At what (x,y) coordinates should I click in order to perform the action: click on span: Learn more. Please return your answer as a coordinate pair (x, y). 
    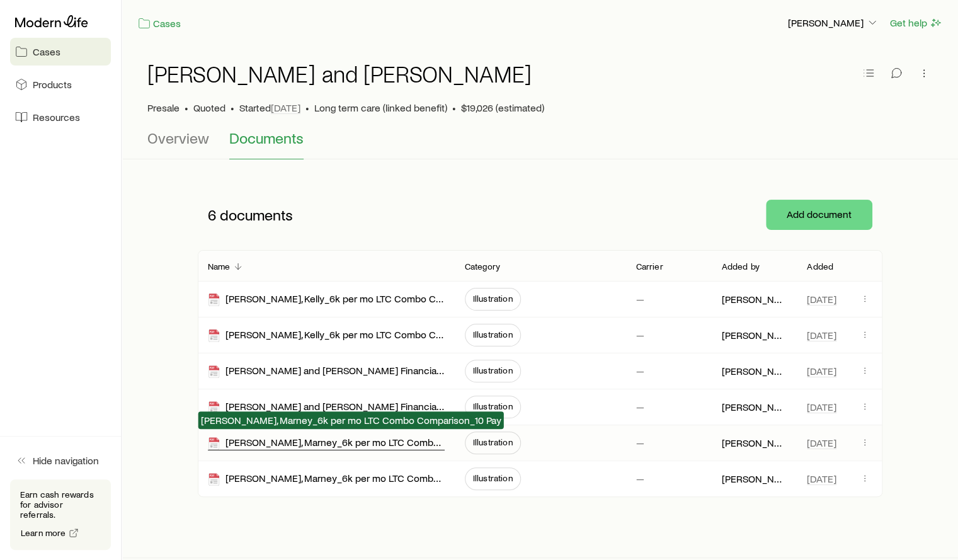
    Looking at the image, I should click on (43, 532).